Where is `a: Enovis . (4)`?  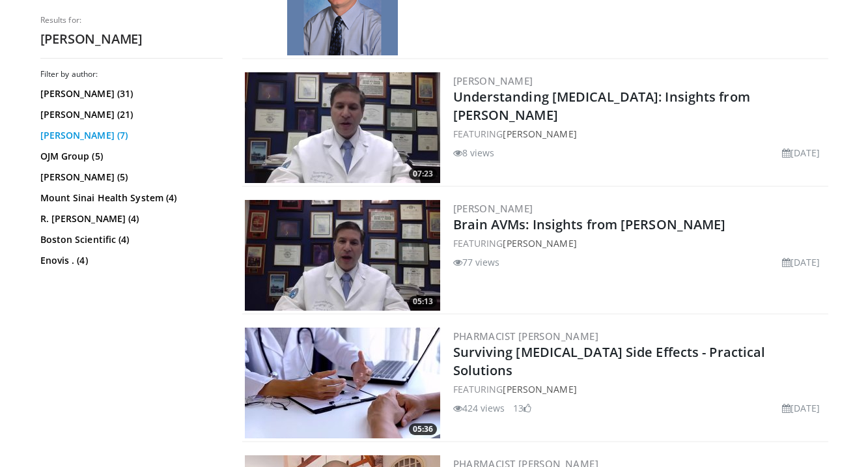
a: Enovis . (4) is located at coordinates (129, 260).